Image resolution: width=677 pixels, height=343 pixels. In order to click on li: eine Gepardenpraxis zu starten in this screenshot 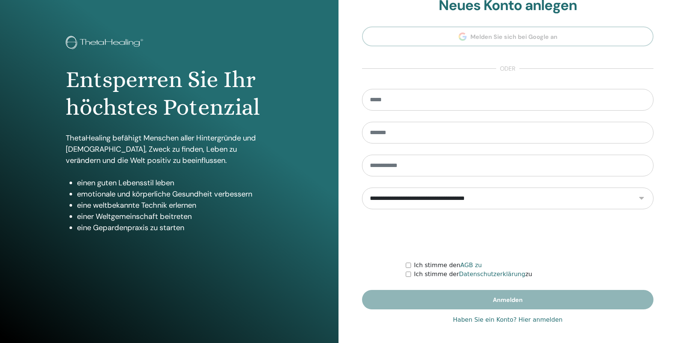, I will do `click(175, 227)`.